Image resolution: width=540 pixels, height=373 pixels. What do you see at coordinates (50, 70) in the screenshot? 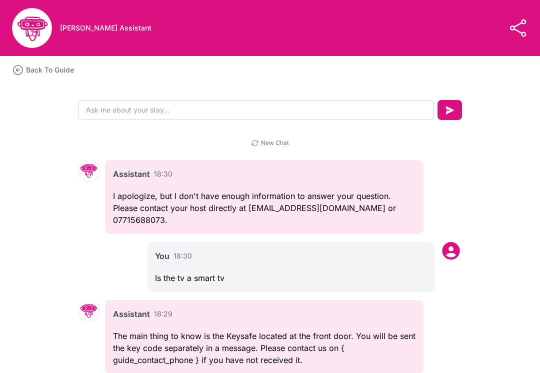
I see `h3: Back To Guide` at bounding box center [50, 70].